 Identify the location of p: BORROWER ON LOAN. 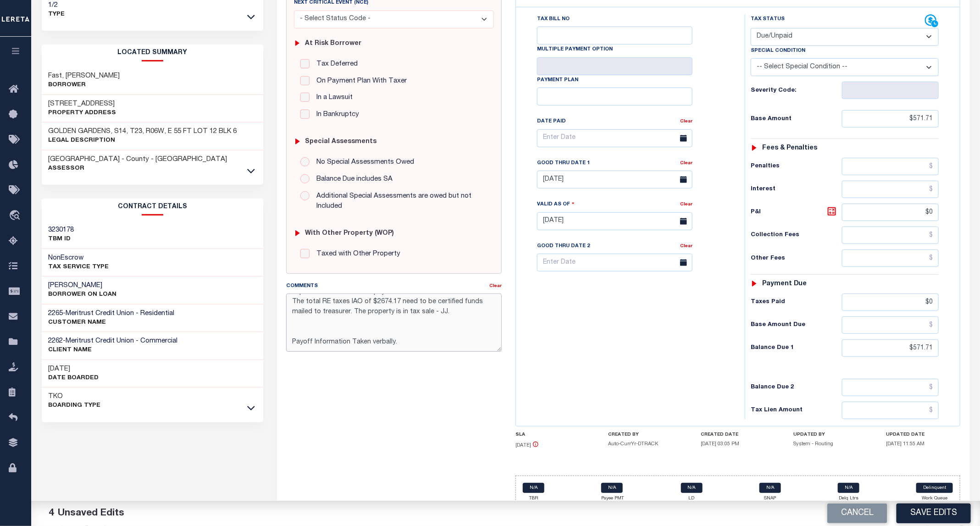
(83, 295).